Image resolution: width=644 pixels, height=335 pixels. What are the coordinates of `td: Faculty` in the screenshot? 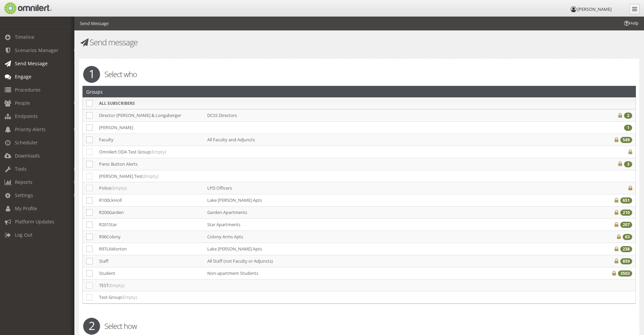 It's located at (150, 140).